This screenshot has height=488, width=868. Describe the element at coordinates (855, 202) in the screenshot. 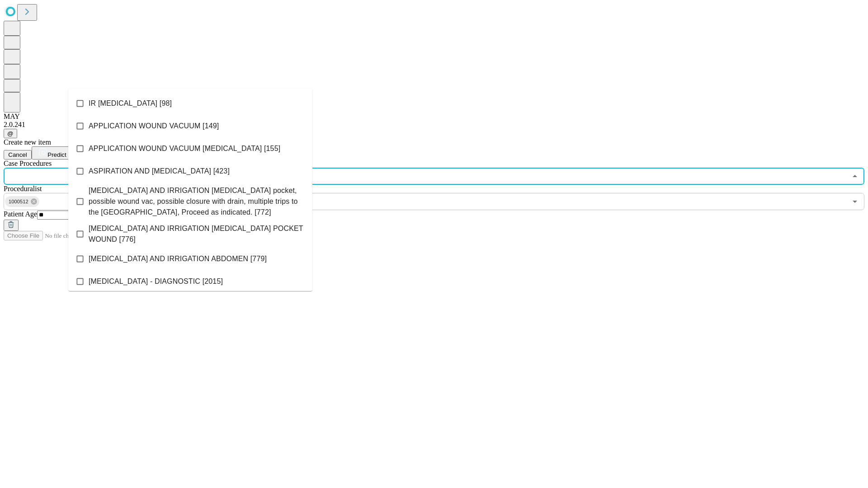

I see `button: Open` at that location.